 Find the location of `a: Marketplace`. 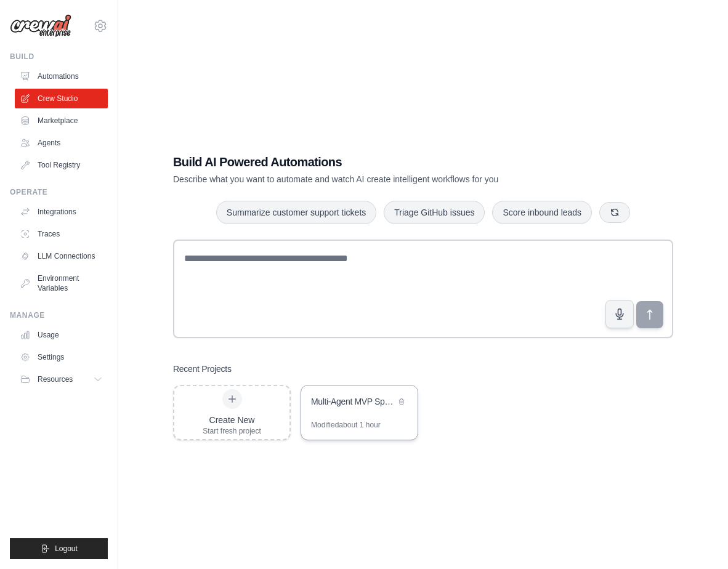

a: Marketplace is located at coordinates (61, 121).